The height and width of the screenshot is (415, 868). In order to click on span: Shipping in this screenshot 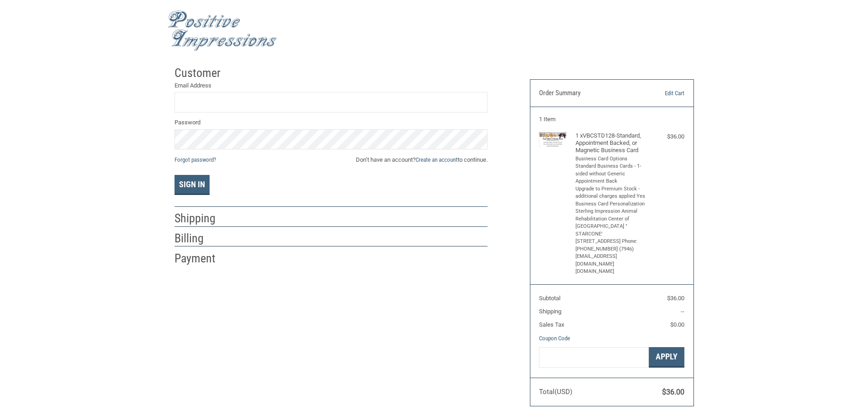, I will do `click(550, 311)`.